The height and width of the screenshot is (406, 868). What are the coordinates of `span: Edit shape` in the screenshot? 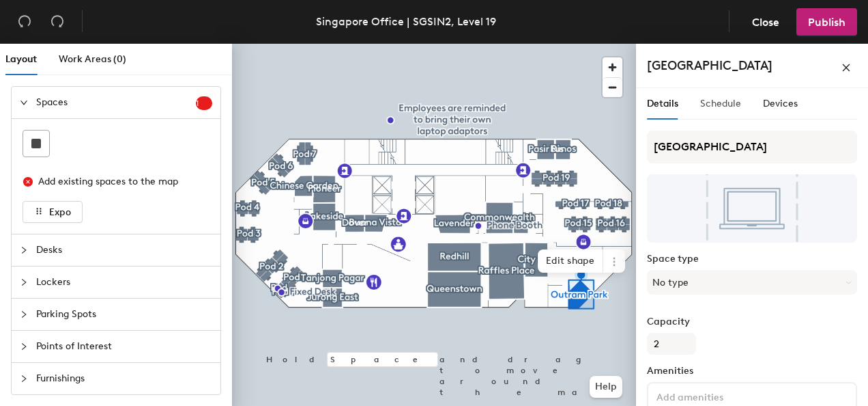 It's located at (570, 261).